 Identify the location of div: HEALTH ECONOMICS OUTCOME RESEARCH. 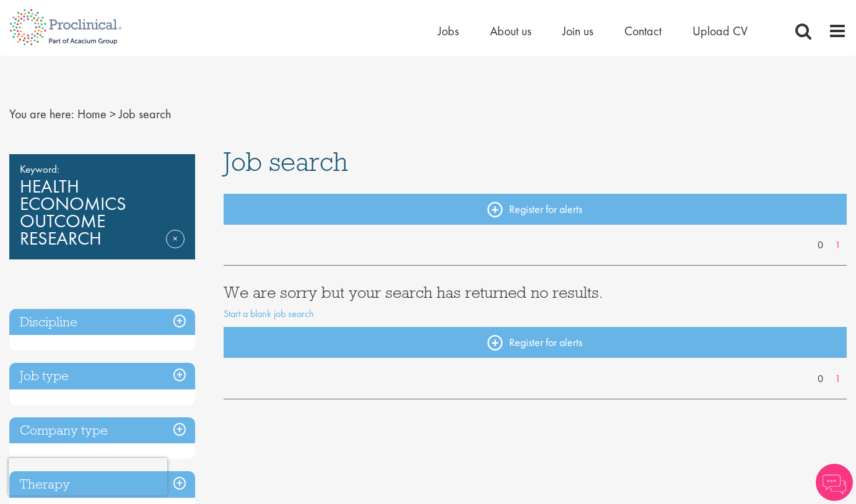
(102, 206).